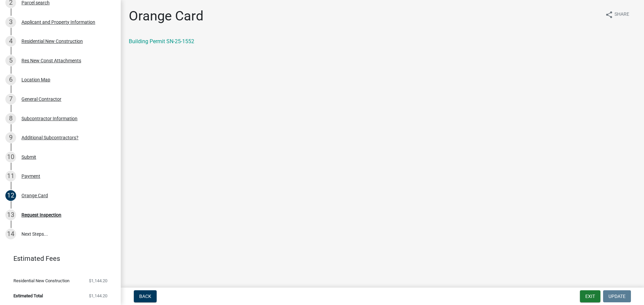 The height and width of the screenshot is (305, 644). Describe the element at coordinates (145, 296) in the screenshot. I see `button: Back` at that location.